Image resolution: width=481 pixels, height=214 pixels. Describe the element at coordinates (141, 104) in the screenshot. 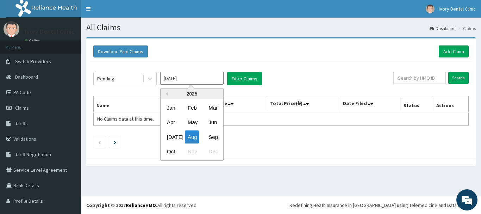

I see `th: Name` at that location.